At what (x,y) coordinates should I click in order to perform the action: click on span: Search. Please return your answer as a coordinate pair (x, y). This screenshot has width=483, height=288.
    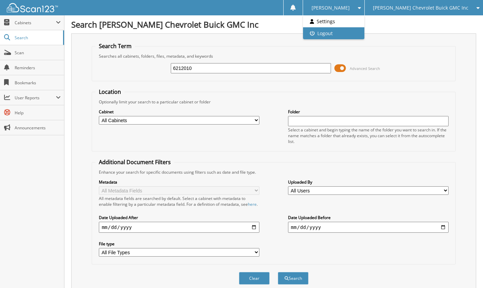
    Looking at the image, I should click on (37, 37).